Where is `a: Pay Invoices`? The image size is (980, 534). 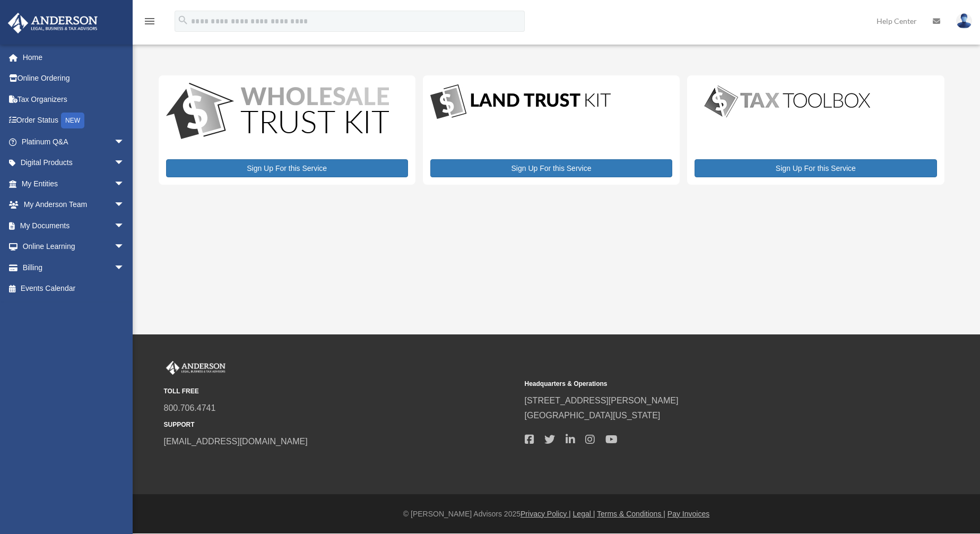
a: Pay Invoices is located at coordinates (688, 513).